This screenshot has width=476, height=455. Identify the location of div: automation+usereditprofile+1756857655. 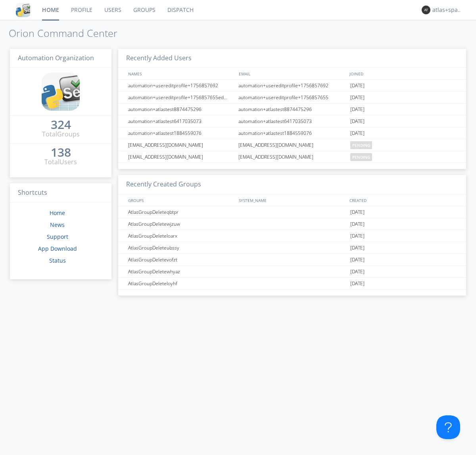
(293, 97).